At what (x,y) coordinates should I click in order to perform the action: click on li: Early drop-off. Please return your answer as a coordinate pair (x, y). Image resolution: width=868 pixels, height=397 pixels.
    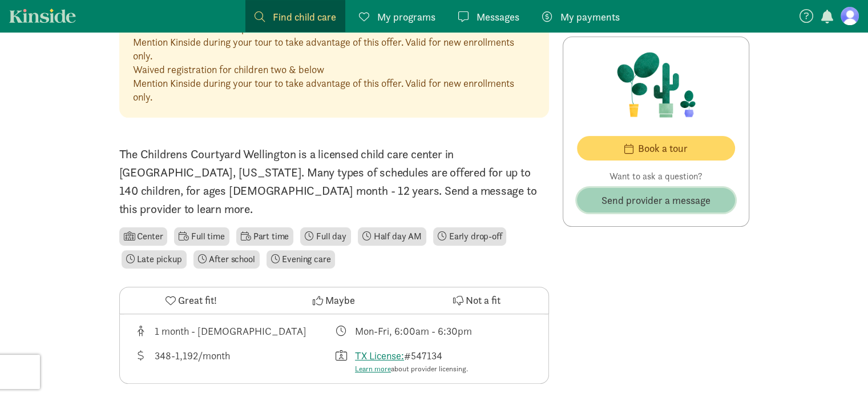
    Looking at the image, I should click on (470, 237).